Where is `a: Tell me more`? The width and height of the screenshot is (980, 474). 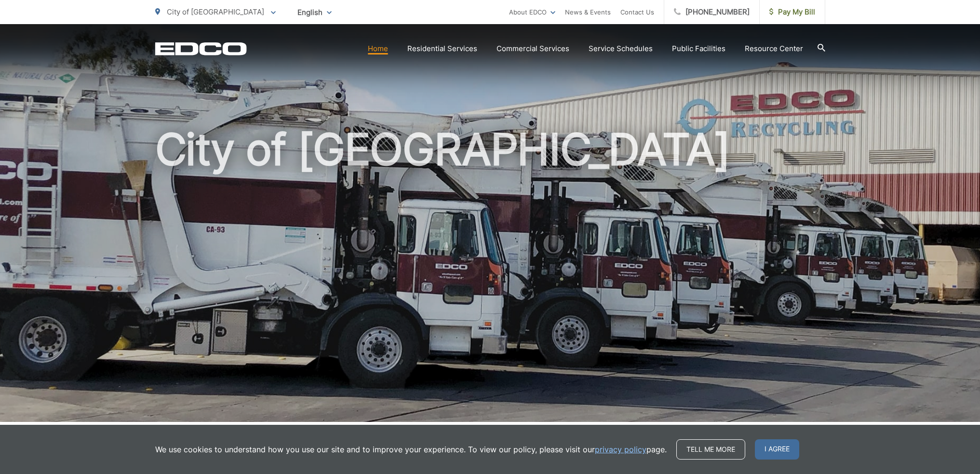
a: Tell me more is located at coordinates (711, 450).